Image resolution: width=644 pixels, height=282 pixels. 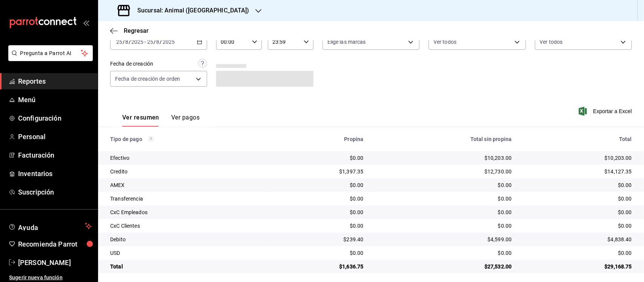 What do you see at coordinates (319, 239) in the screenshot?
I see `div: $239.40` at bounding box center [319, 239].